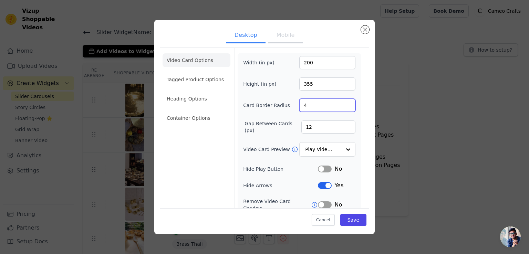 Image resolution: width=529 pixels, height=254 pixels. Describe the element at coordinates (285, 36) in the screenshot. I see `button: Mobile` at that location.